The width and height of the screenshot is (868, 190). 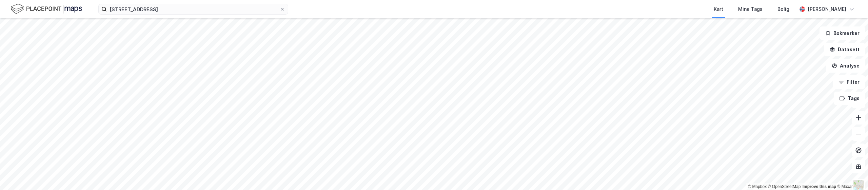 What do you see at coordinates (818, 186) in the screenshot?
I see `a: Improve this map` at bounding box center [818, 186].